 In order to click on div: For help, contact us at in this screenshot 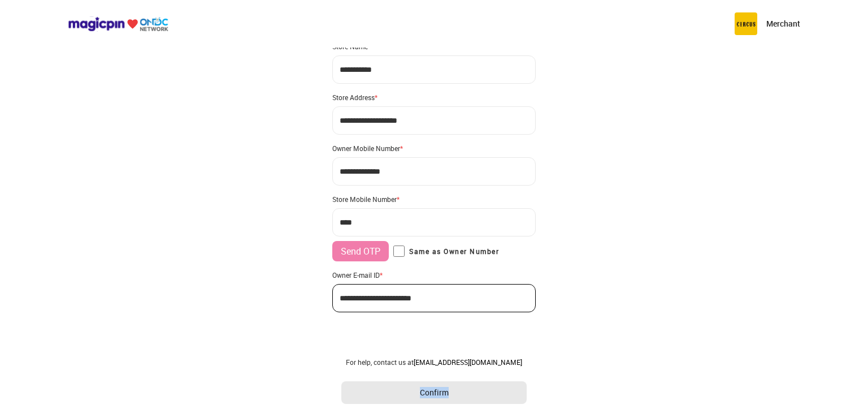, I will do `click(434, 362)`.